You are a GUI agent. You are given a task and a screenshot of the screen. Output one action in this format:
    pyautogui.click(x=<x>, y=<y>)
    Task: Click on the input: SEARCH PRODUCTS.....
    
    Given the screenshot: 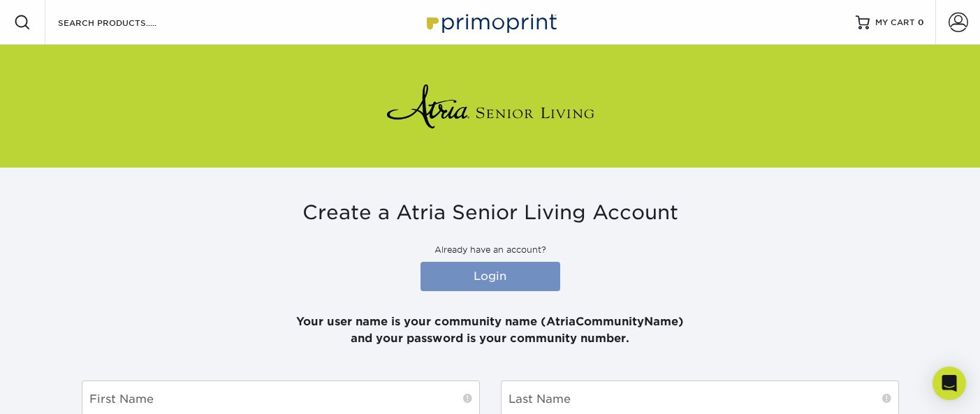 What is the action you would take?
    pyautogui.click(x=124, y=22)
    